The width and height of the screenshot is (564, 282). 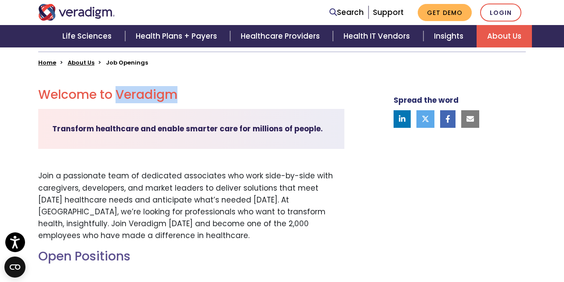 What do you see at coordinates (47, 62) in the screenshot?
I see `a: Home` at bounding box center [47, 62].